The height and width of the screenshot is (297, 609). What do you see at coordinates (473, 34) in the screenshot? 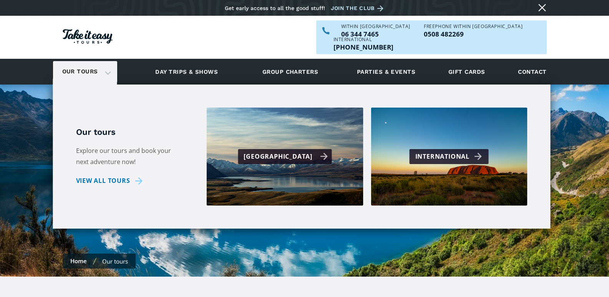
I see `a: Call us freephone within NZ on 0508482269` at bounding box center [473, 34].